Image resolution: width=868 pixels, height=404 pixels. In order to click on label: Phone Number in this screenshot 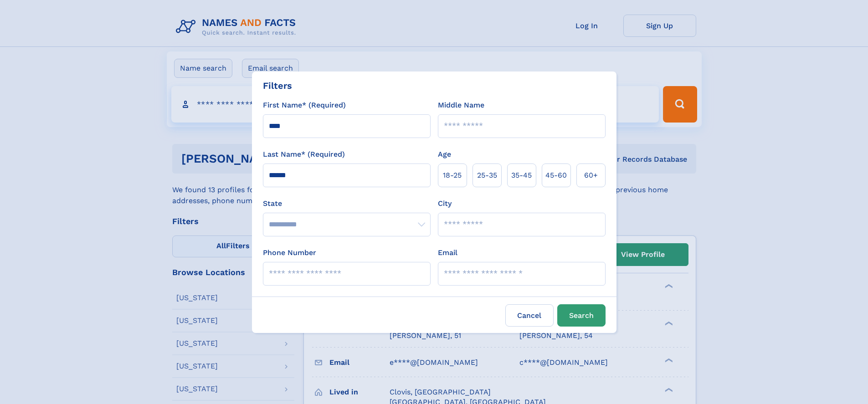, I will do `click(289, 253)`.